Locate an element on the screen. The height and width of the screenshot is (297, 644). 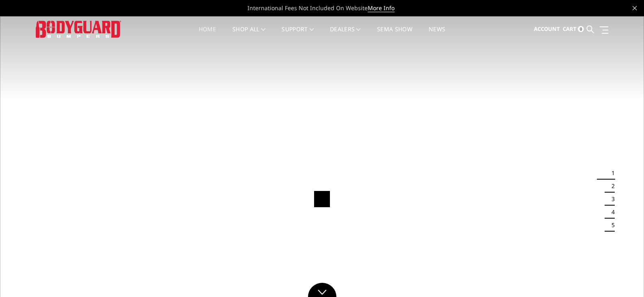
span: Account is located at coordinates (547, 29).